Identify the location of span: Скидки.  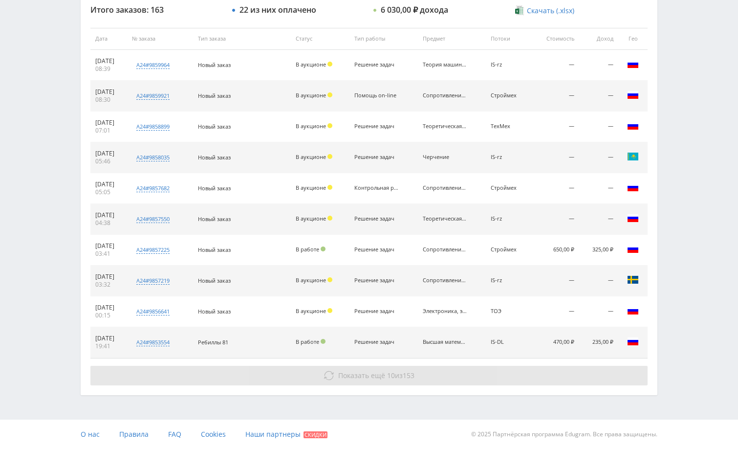
(315, 435).